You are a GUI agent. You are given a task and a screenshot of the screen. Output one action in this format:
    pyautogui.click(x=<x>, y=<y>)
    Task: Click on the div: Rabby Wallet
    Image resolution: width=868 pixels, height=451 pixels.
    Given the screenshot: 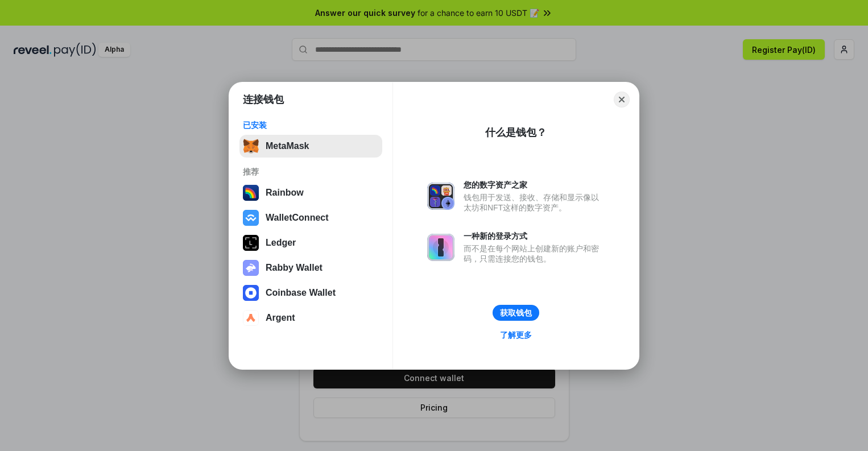 What is the action you would take?
    pyautogui.click(x=294, y=268)
    